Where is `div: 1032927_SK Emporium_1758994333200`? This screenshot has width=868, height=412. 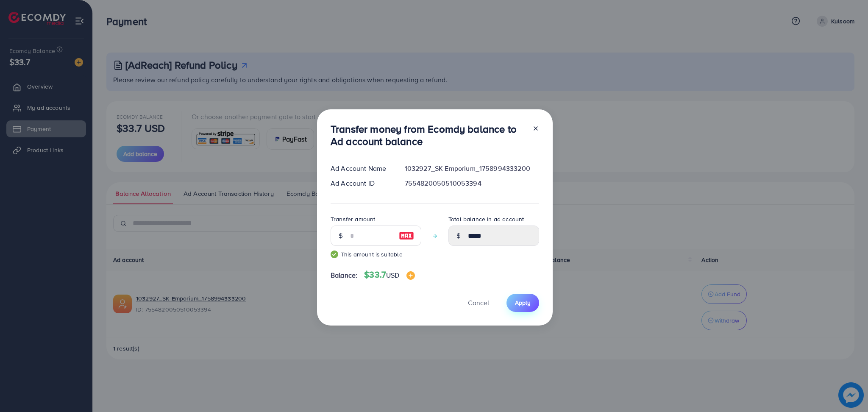 div: 1032927_SK Emporium_1758994333200 is located at coordinates (472, 168).